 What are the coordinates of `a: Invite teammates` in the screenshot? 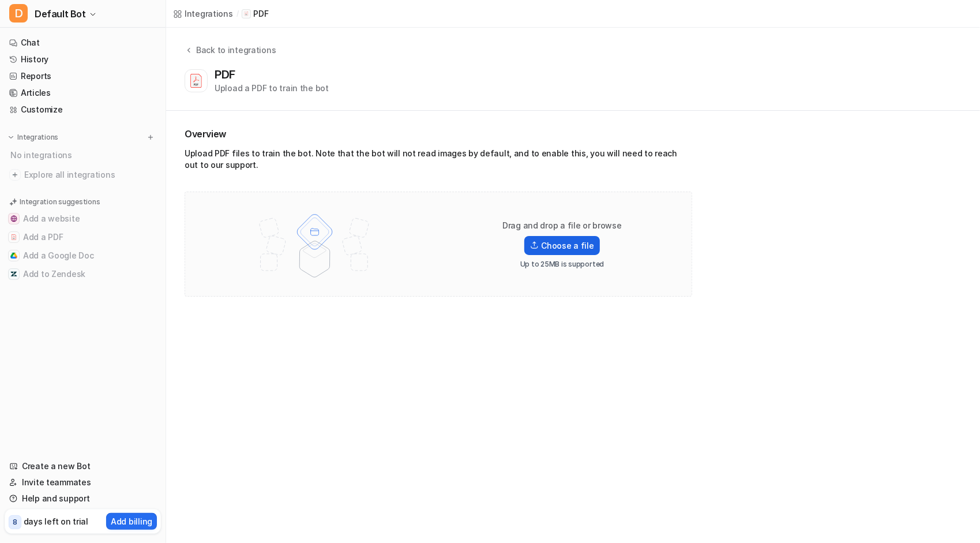 It's located at (82, 482).